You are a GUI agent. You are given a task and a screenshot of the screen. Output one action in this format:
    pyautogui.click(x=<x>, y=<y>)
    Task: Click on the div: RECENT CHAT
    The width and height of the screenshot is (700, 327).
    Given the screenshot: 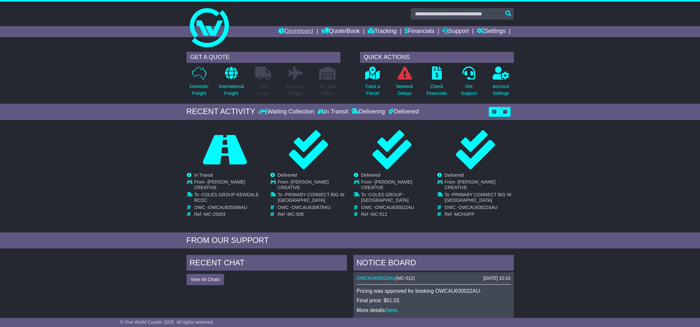 What is the action you would take?
    pyautogui.click(x=267, y=264)
    